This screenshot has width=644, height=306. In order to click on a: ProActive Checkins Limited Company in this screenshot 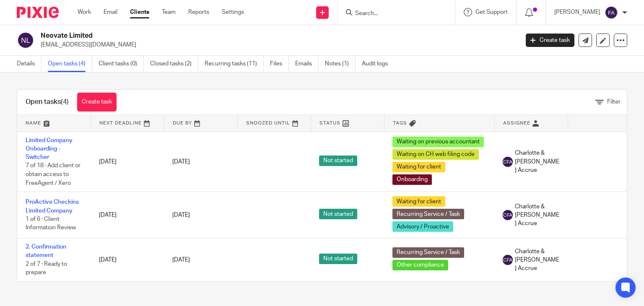, I will do `click(52, 206)`.